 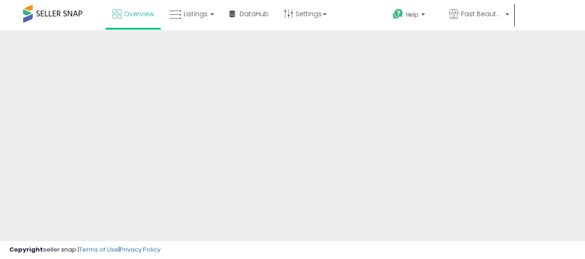 What do you see at coordinates (398, 14) in the screenshot?
I see `i: Get Help` at bounding box center [398, 14].